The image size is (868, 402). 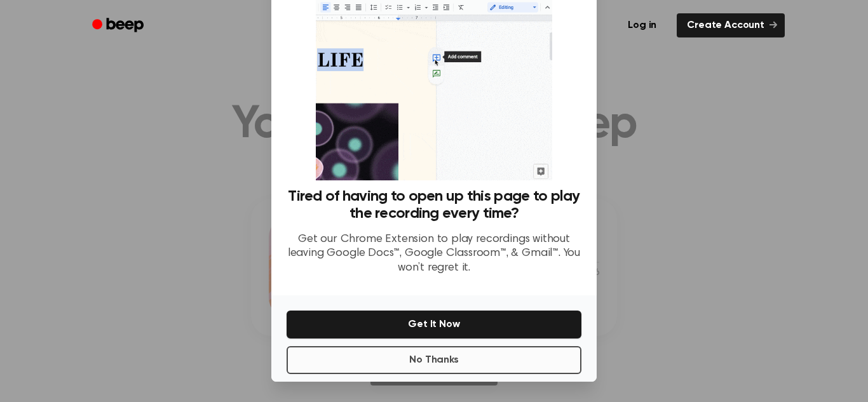 I want to click on h3: Tired of having to open up this page to play the recording every time?, so click(x=434, y=205).